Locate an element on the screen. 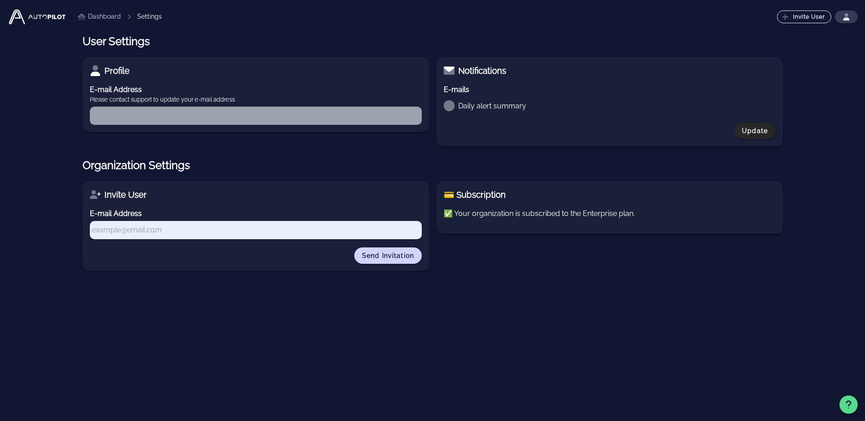 The height and width of the screenshot is (421, 865). small: Please contact support to update your e-mail address is located at coordinates (256, 99).